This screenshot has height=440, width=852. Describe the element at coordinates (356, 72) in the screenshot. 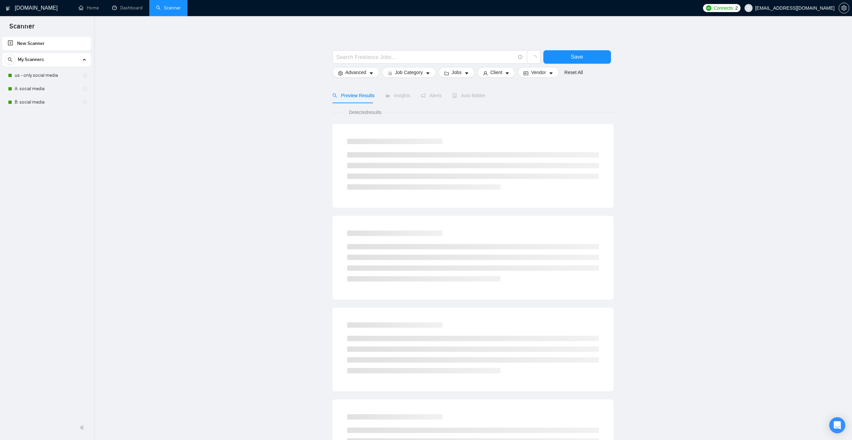

I see `span: Advanced` at that location.